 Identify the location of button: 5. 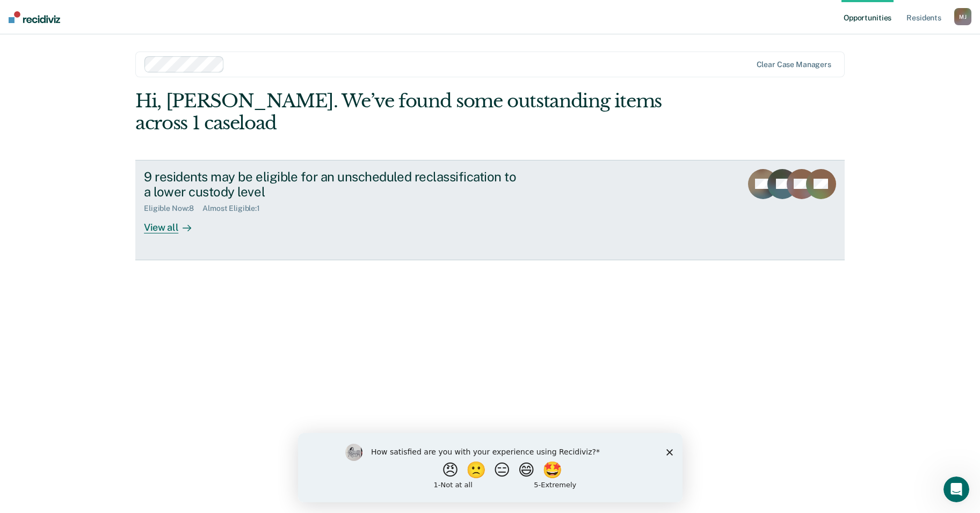
(255, 37).